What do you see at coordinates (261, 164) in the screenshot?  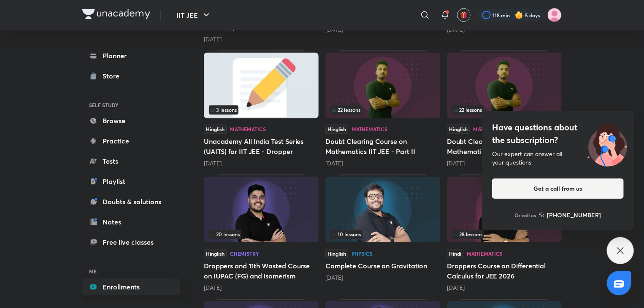 I see `div: 10 days ago` at bounding box center [261, 164].